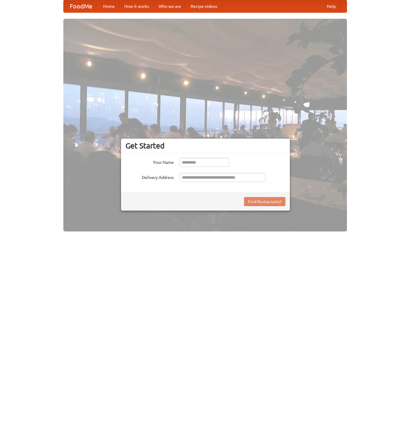 The width and height of the screenshot is (410, 427). What do you see at coordinates (204, 6) in the screenshot?
I see `a: Recipe videos` at bounding box center [204, 6].